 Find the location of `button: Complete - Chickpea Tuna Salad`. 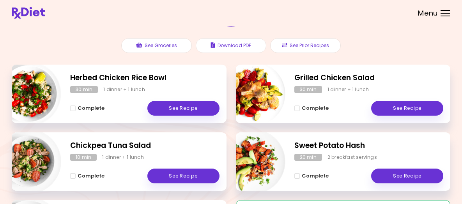

button: Complete - Chickpea Tuna Salad is located at coordinates (87, 176).